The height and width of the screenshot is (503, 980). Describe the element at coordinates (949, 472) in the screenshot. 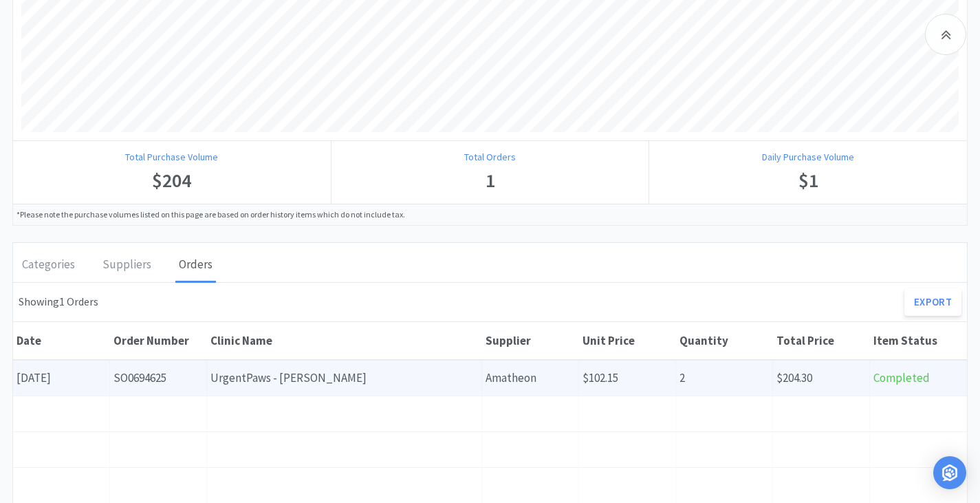

I see `div: Open Intercom Messenger` at that location.